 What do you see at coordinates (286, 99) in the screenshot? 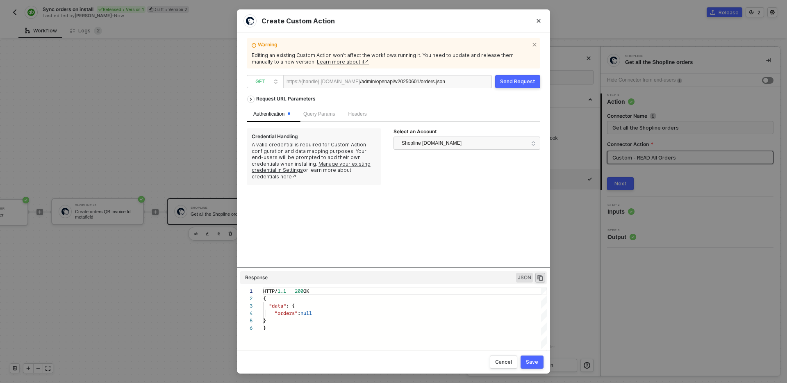
I see `div: Request URL Parameters` at bounding box center [286, 99].